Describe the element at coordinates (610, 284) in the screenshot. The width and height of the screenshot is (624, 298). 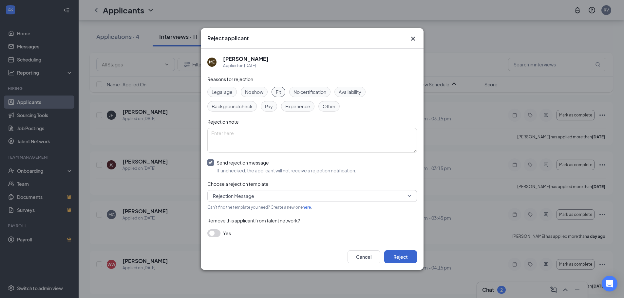
I see `div: Open Intercom Messenger` at that location.